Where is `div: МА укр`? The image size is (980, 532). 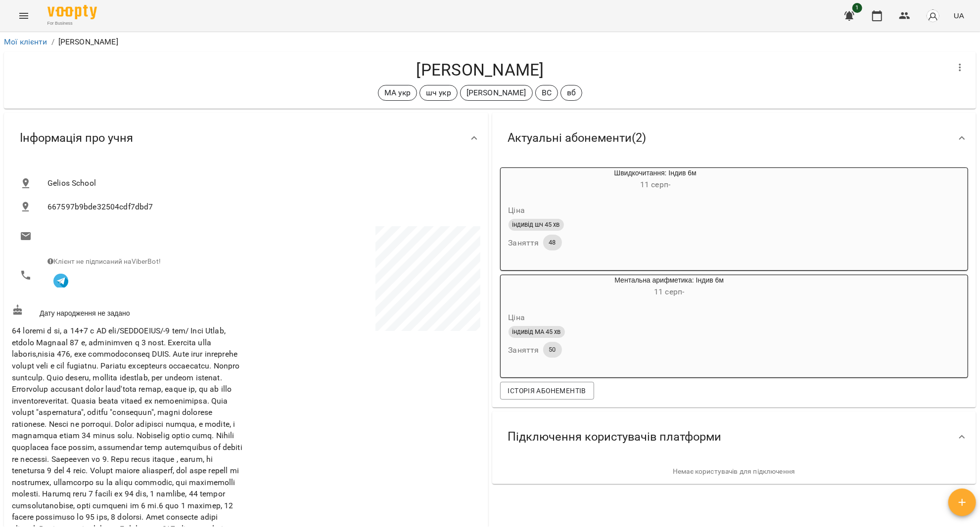
div: МА укр is located at coordinates (397, 93).